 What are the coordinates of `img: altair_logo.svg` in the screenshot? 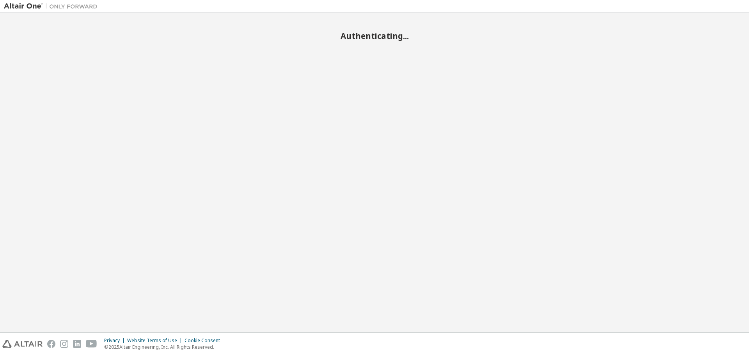 It's located at (22, 344).